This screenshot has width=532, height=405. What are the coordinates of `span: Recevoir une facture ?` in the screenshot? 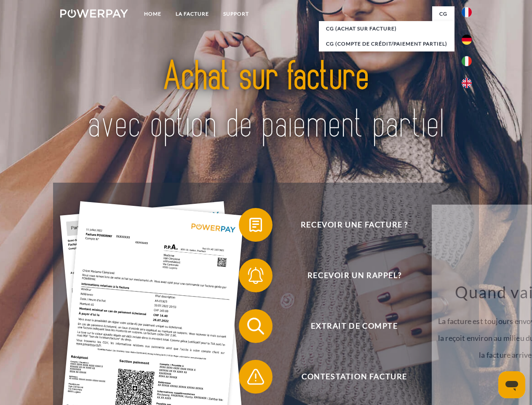 It's located at (354, 225).